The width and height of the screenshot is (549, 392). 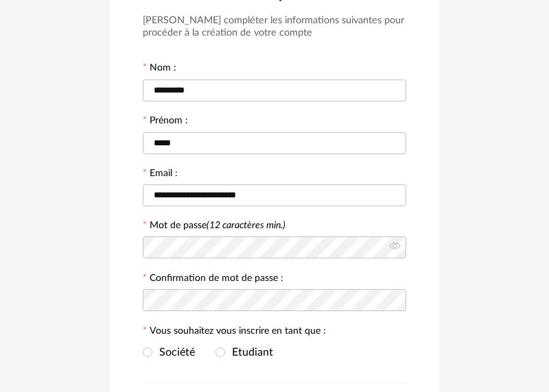 I want to click on label: Vous souhaitez vous inscrire en tant que :, so click(x=234, y=332).